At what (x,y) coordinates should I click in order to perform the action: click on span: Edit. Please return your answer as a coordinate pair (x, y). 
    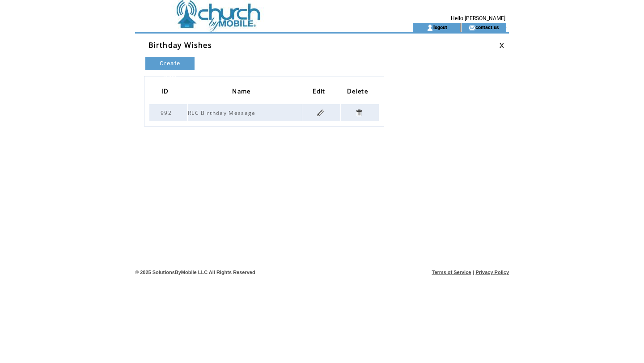
    Looking at the image, I should click on (320, 92).